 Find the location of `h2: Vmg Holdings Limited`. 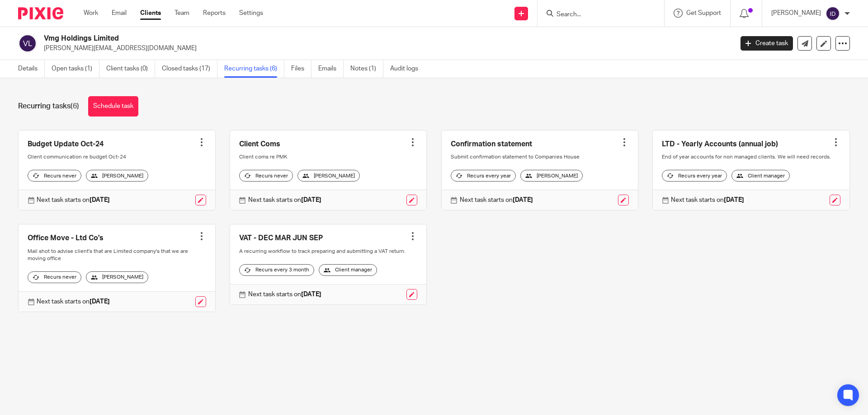

h2: Vmg Holdings Limited is located at coordinates (317, 38).